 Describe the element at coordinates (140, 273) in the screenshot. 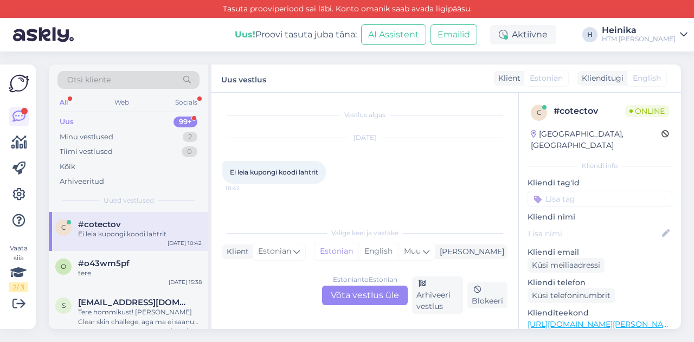

I see `div: tere` at that location.